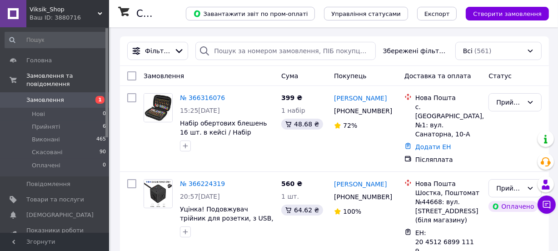 The width and height of the screenshot is (558, 251). Describe the element at coordinates (290, 196) in the screenshot. I see `span: 1 шт.` at that location.